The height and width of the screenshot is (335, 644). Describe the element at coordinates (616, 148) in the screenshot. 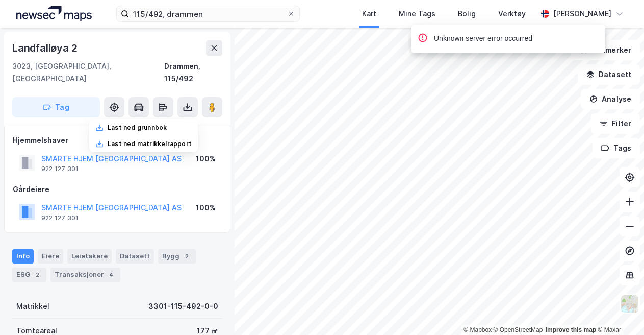

I see `button: Tags` at that location.